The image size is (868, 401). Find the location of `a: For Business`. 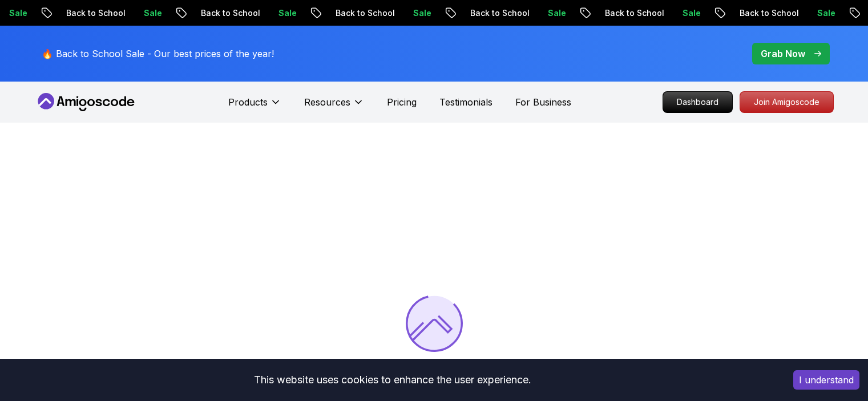

a: For Business is located at coordinates (543, 102).